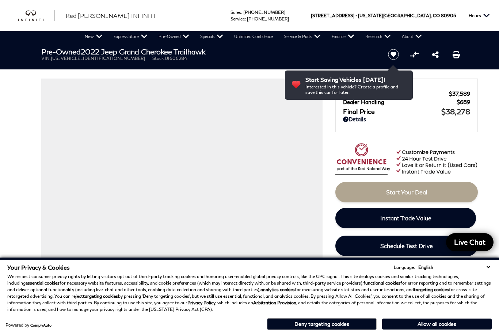 The image size is (499, 335). What do you see at coordinates (407, 192) in the screenshot?
I see `span: Start Your Deal` at bounding box center [407, 192].